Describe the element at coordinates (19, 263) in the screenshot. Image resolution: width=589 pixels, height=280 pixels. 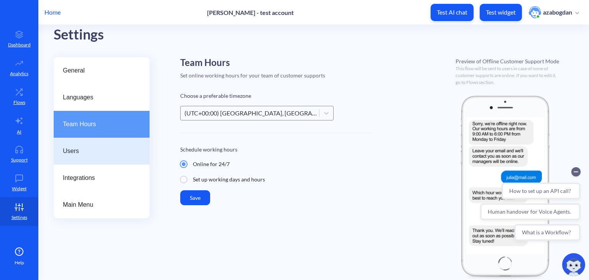
I see `span: Help` at that location.